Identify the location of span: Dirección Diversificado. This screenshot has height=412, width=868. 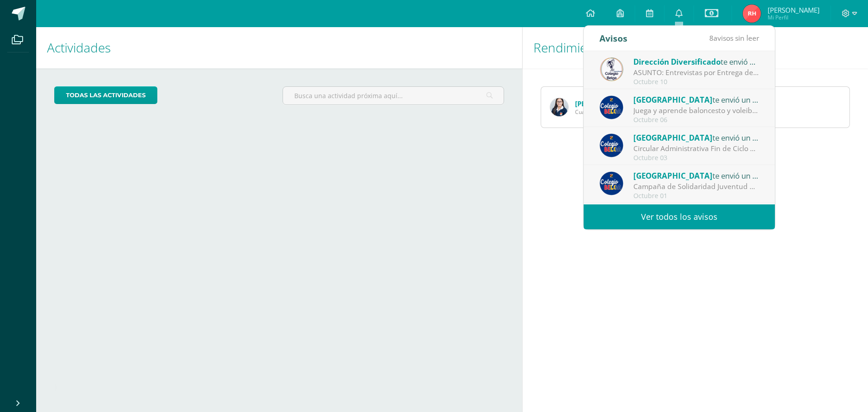
(677, 61).